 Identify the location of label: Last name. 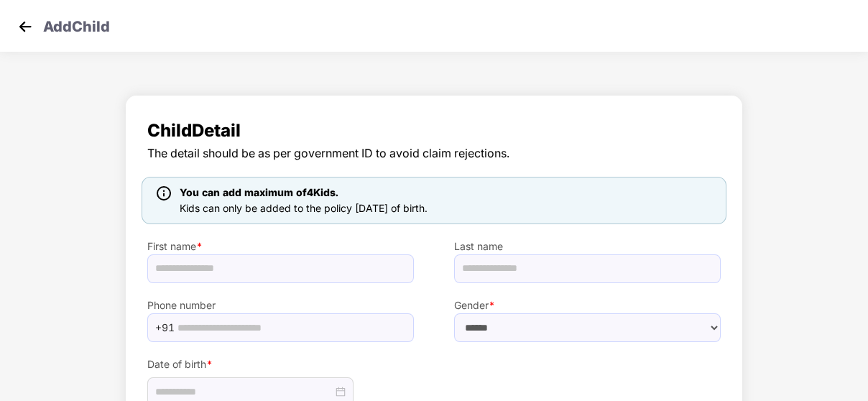
(587, 246).